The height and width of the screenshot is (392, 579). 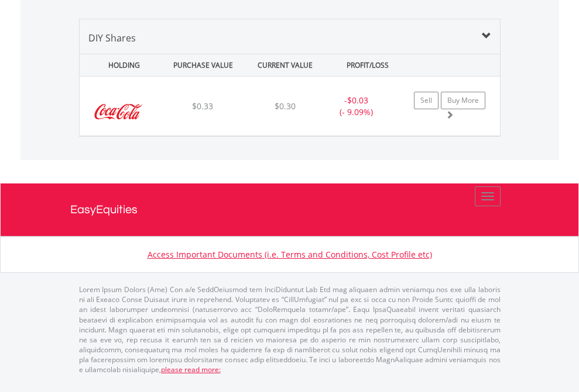 What do you see at coordinates (356, 106) in the screenshot?
I see `div: - (- 9.09%)` at bounding box center [356, 106].